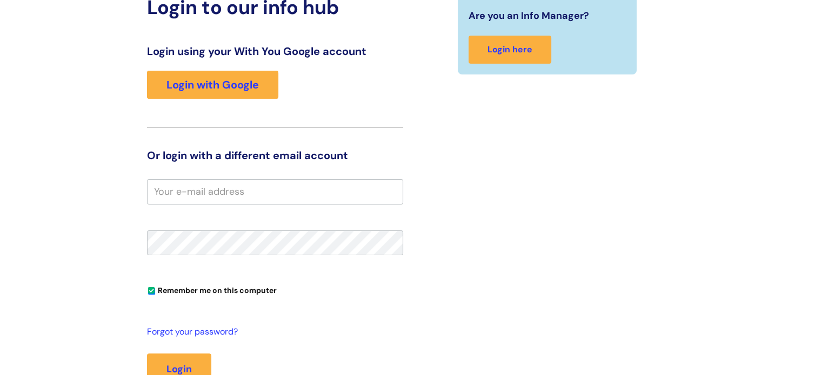  Describe the element at coordinates (275, 192) in the screenshot. I see `input: Your e-mail address` at that location.